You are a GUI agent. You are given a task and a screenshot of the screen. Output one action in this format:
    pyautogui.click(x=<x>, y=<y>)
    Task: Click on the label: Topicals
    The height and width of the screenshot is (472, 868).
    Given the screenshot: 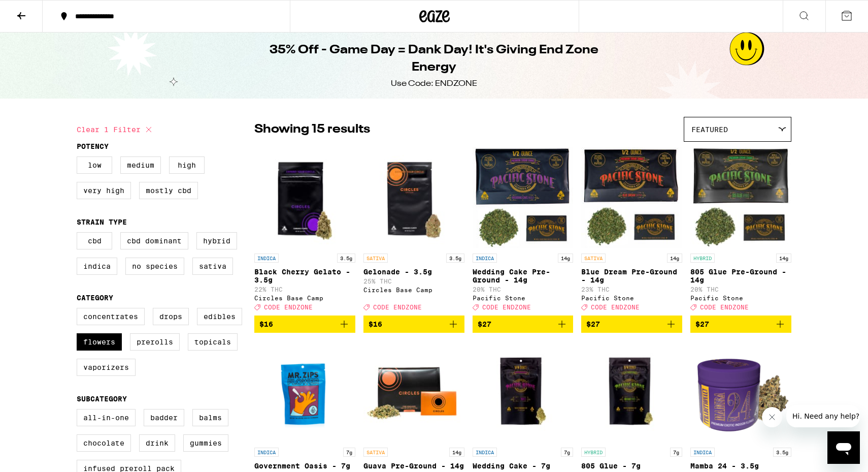 What is the action you would take?
    pyautogui.click(x=212, y=341)
    